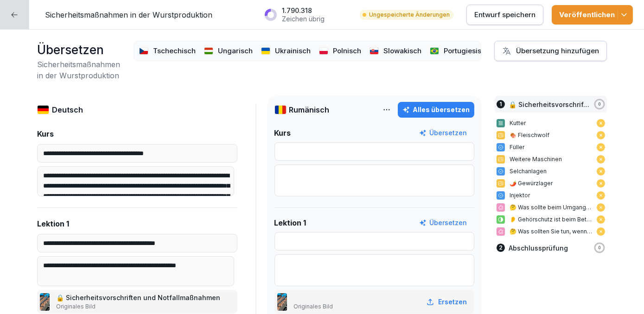  What do you see at coordinates (309, 109) in the screenshot?
I see `p: Rumänisch` at bounding box center [309, 109].